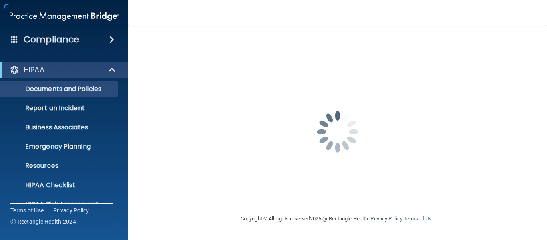  What do you see at coordinates (64, 16) in the screenshot?
I see `img: PMB logo` at bounding box center [64, 16].